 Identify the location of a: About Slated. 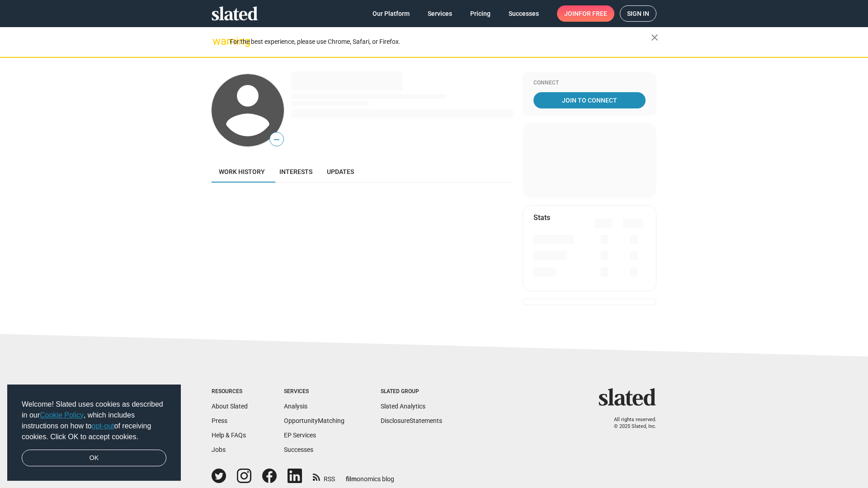
(230, 406).